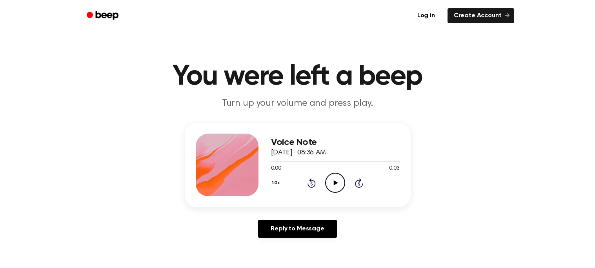 The image size is (595, 268). I want to click on button: 1.0x, so click(277, 183).